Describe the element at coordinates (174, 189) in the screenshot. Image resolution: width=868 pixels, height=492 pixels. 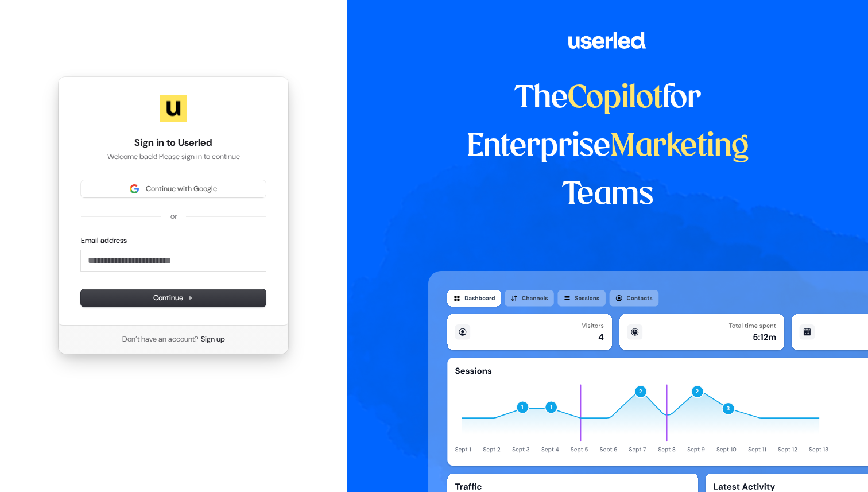
I see `button: Sign in with GoogleContinue with Google` at that location.